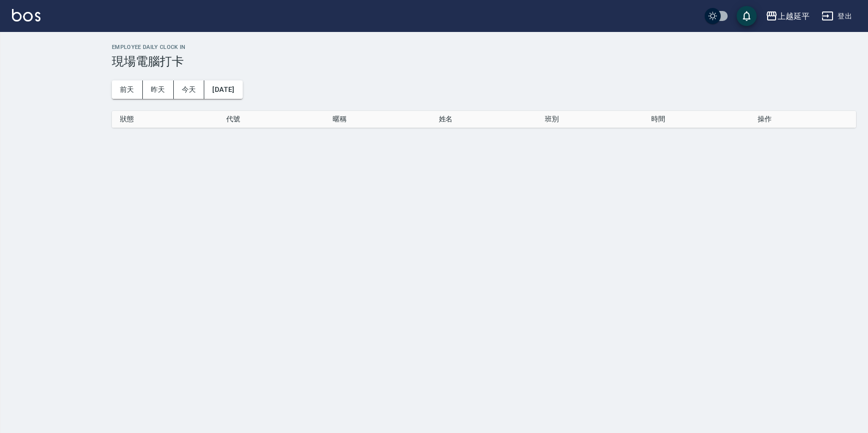 This screenshot has height=433, width=868. I want to click on th: 暱稱, so click(378, 120).